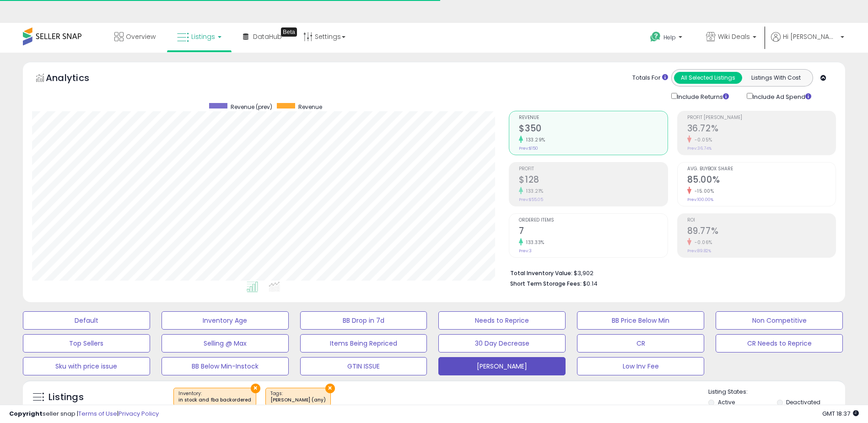  What do you see at coordinates (669, 272) in the screenshot?
I see `li: $3,902` at bounding box center [669, 272].